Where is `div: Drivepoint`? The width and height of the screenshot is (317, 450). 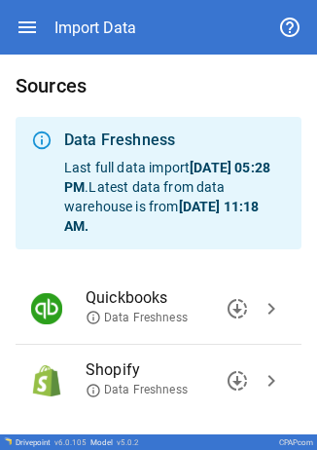
div: Drivepoint is located at coordinates (51, 442).